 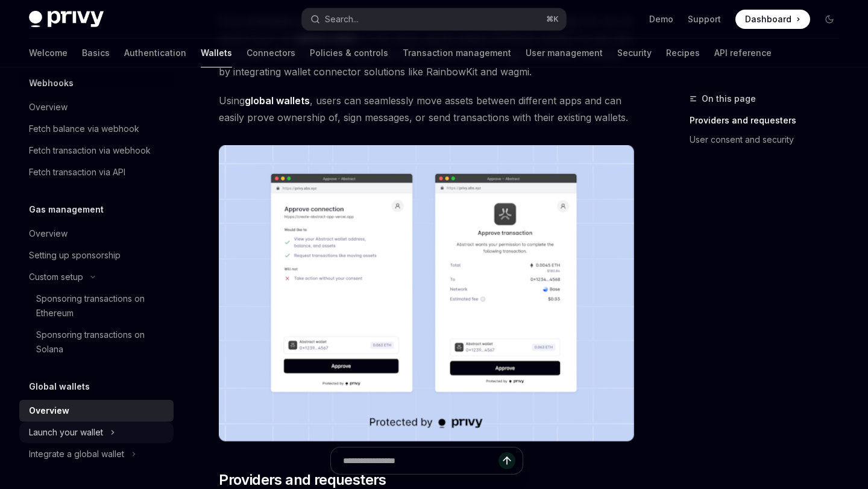 What do you see at coordinates (48, 53) in the screenshot?
I see `a: Welcome` at bounding box center [48, 53].